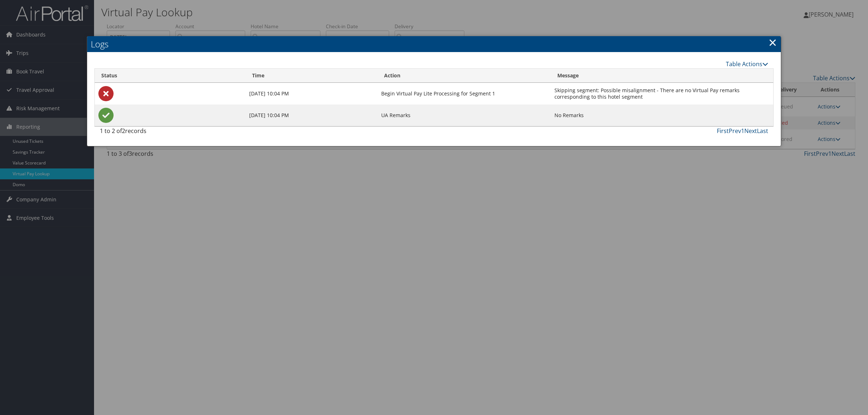 The image size is (868, 415). What do you see at coordinates (773, 42) in the screenshot?
I see `a: Close` at bounding box center [773, 42].